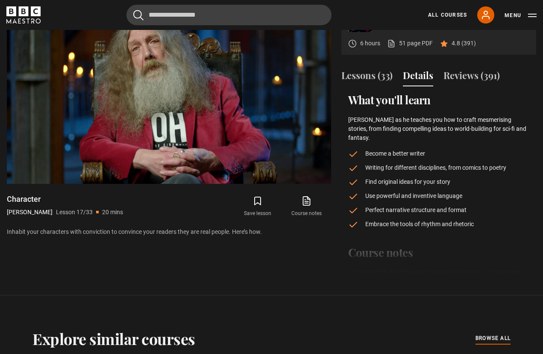 This screenshot has height=354, width=543. What do you see at coordinates (24, 15) in the screenshot?
I see `svg: BBC Maestro` at bounding box center [24, 15].